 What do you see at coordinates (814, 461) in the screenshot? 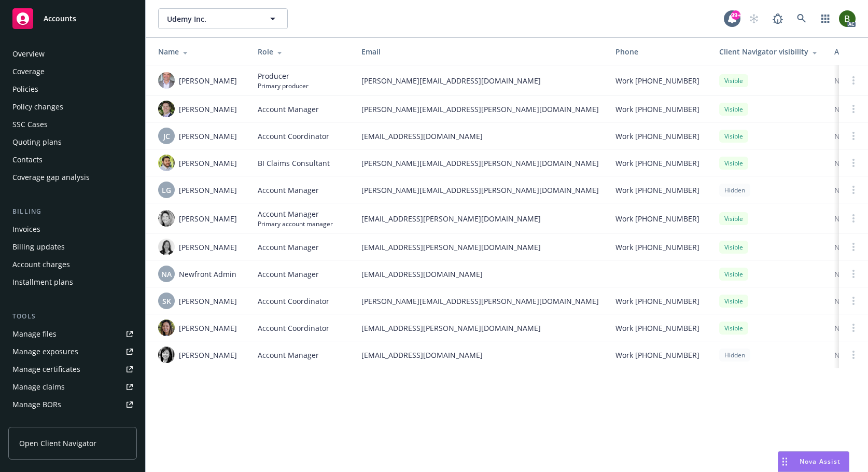
I see `button: Nova Assist` at bounding box center [814, 461].